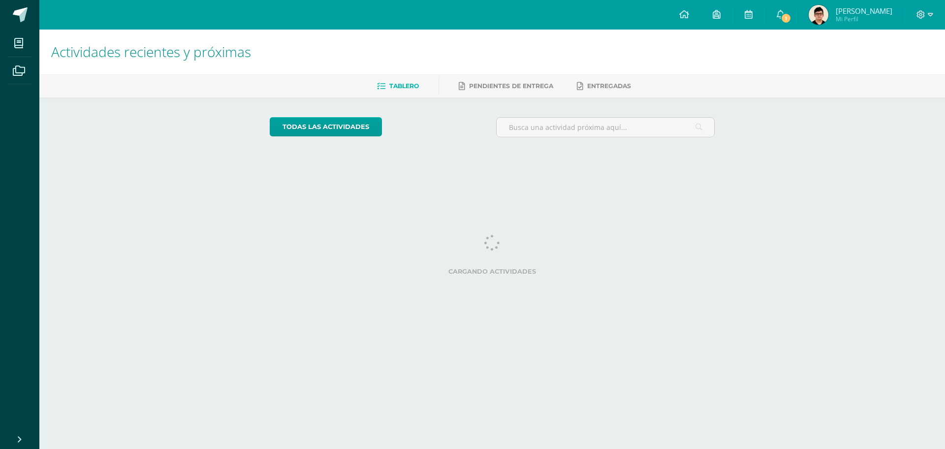 This screenshot has width=945, height=449. I want to click on span: Entregadas, so click(609, 86).